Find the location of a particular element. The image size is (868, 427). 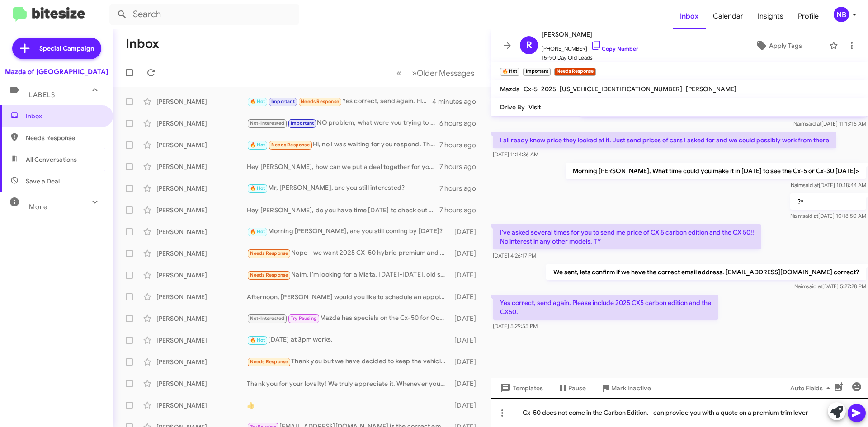

span: Drive By is located at coordinates (512, 107).